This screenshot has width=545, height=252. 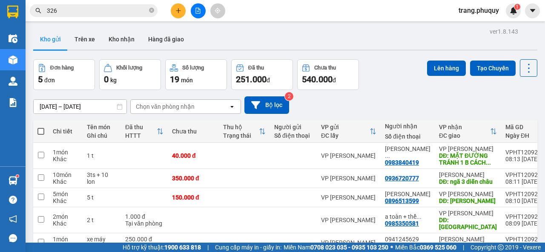 What do you see at coordinates (293, 127) in the screenshot?
I see `div: Người gửi` at bounding box center [293, 127].